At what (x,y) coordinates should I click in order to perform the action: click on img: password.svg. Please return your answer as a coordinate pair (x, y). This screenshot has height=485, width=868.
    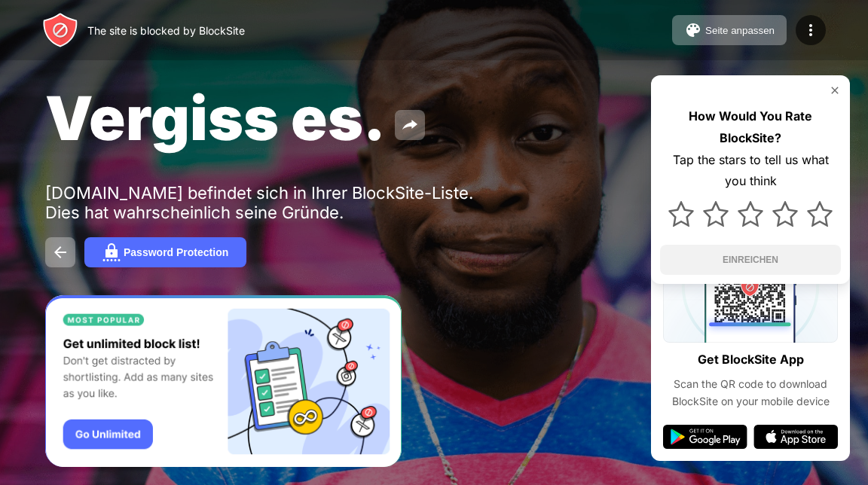
    Looking at the image, I should click on (111, 253).